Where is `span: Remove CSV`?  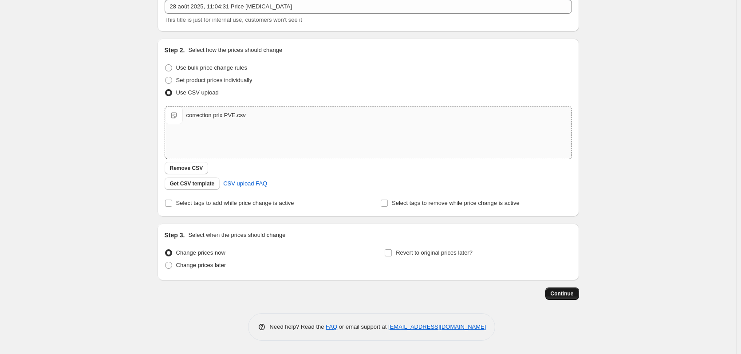
span: Remove CSV is located at coordinates (186, 168).